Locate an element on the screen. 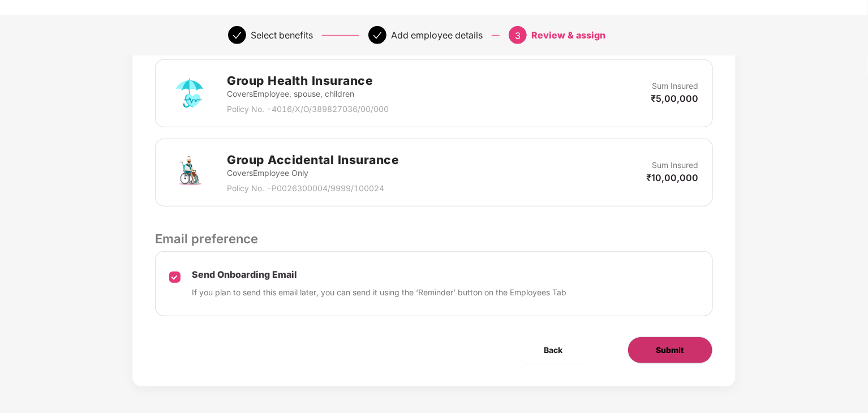  h2: Group Health Insurance is located at coordinates (308, 80).